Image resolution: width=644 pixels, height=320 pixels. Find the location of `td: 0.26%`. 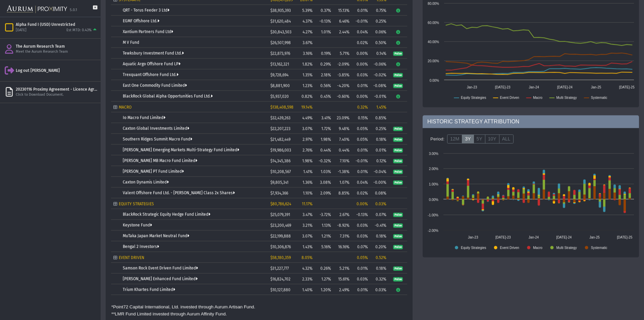

td: 0.26% is located at coordinates (324, 268).